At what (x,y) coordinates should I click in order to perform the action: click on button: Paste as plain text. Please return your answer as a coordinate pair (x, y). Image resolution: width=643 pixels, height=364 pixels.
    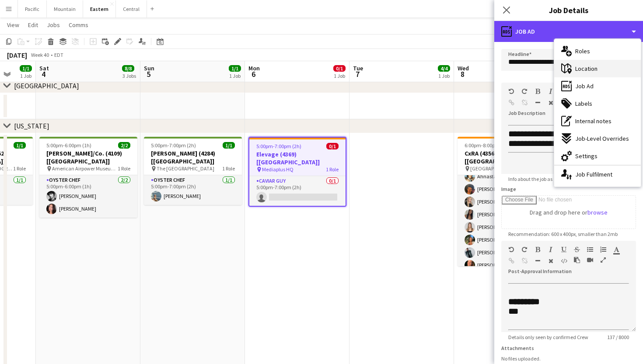
    Looking at the image, I should click on (577, 260).